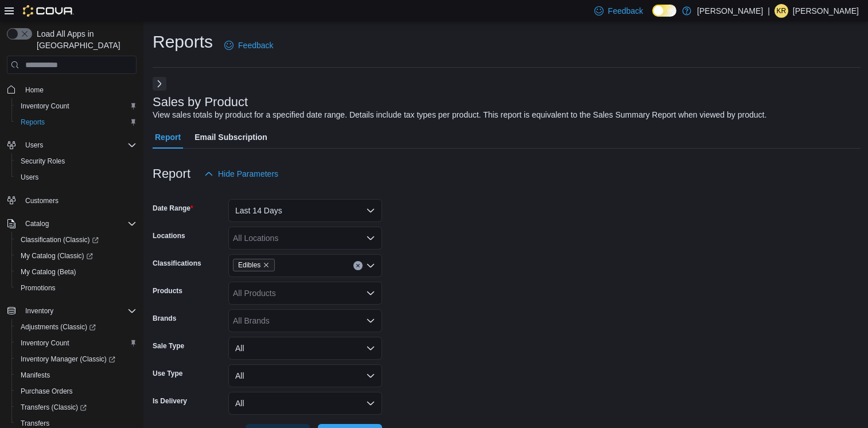 The height and width of the screenshot is (428, 868). I want to click on a: Feedback, so click(248, 45).